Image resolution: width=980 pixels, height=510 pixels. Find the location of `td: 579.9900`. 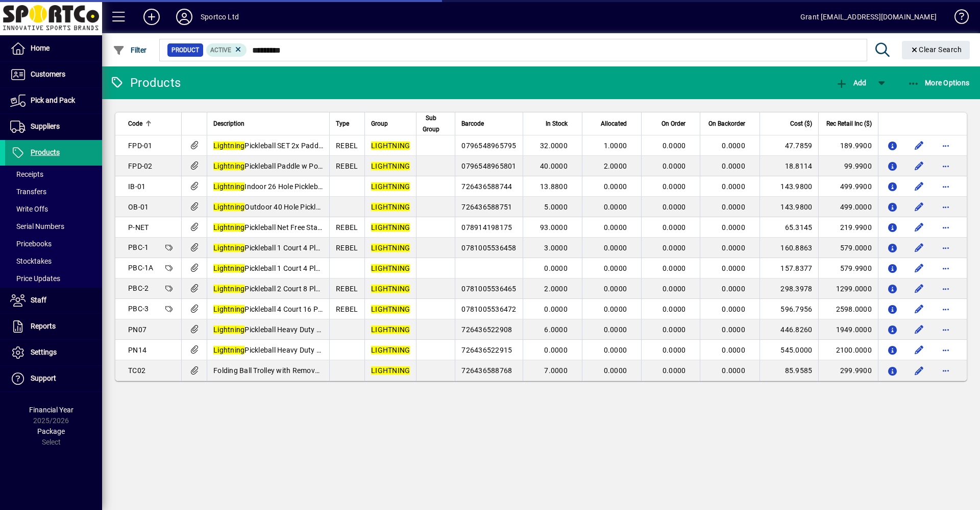

td: 579.9900 is located at coordinates (848, 268).